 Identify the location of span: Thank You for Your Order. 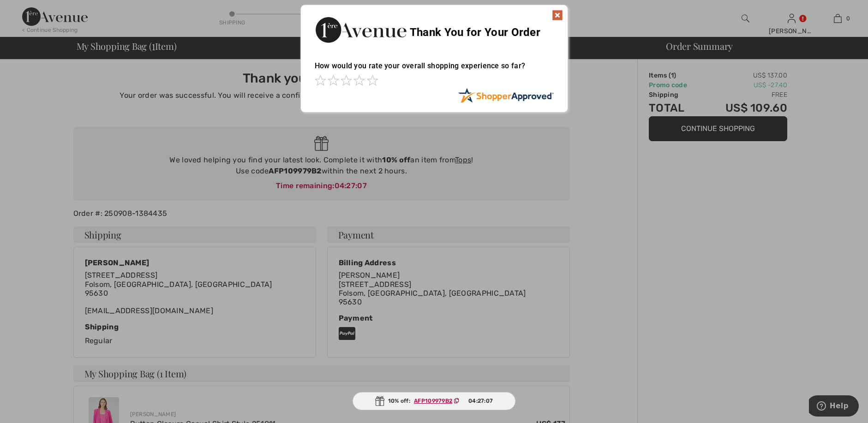
(475, 32).